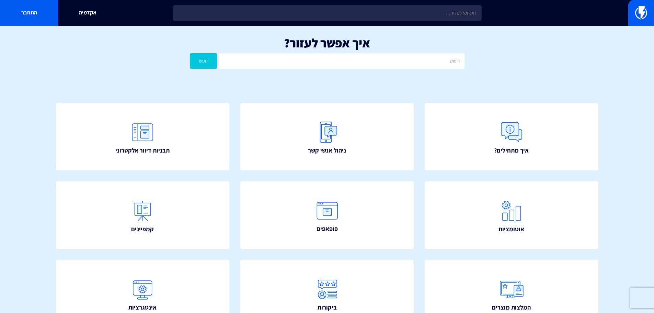 The image size is (654, 313). I want to click on span: ביקורות, so click(327, 307).